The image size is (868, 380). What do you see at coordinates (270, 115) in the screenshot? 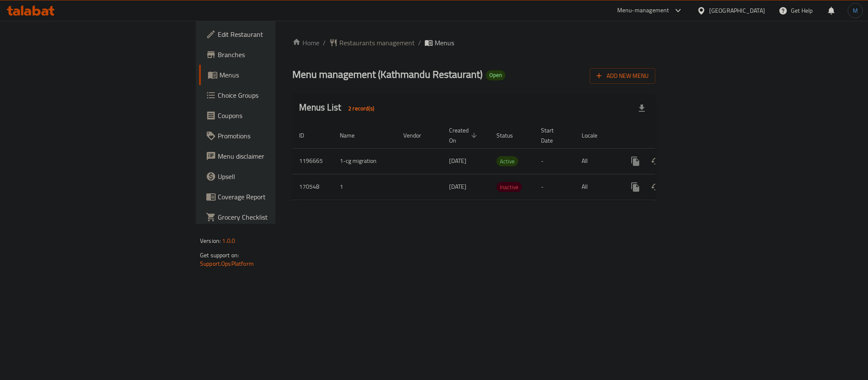
I see `a: Coupons` at bounding box center [270, 115].